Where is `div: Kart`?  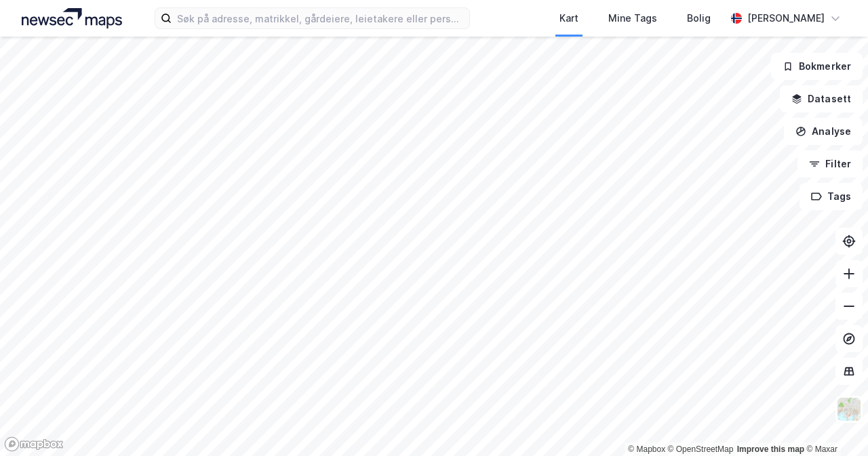 div: Kart is located at coordinates (569, 18).